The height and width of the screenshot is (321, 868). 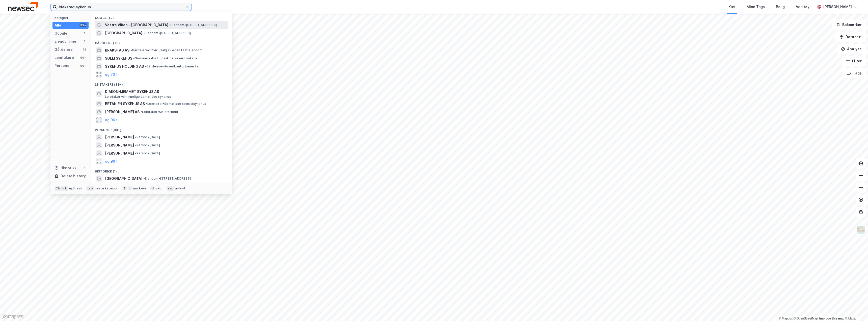 What do you see at coordinates (159, 112) in the screenshot?
I see `span: Leietaker • Malerarbeid` at bounding box center [159, 112].